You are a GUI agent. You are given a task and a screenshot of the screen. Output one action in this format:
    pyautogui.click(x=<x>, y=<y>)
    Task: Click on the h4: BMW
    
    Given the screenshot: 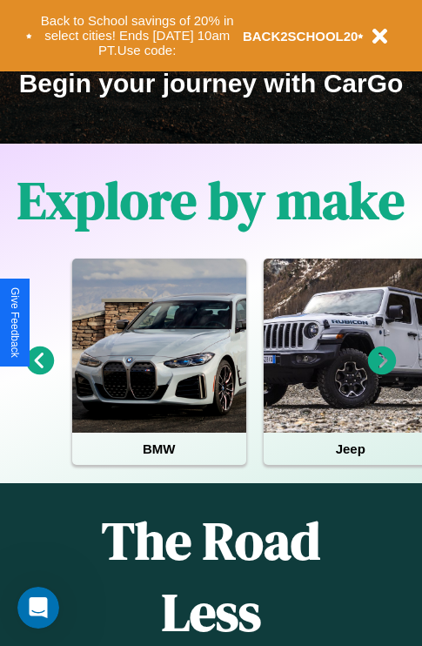 What is the action you would take?
    pyautogui.click(x=159, y=448)
    